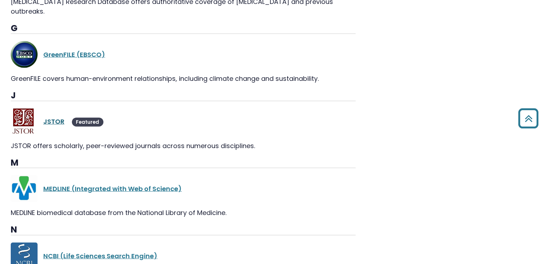 This screenshot has height=264, width=543. What do you see at coordinates (183, 212) in the screenshot?
I see `div: MEDLINE biomedical database from the National Library of Medicine.` at bounding box center [183, 212].